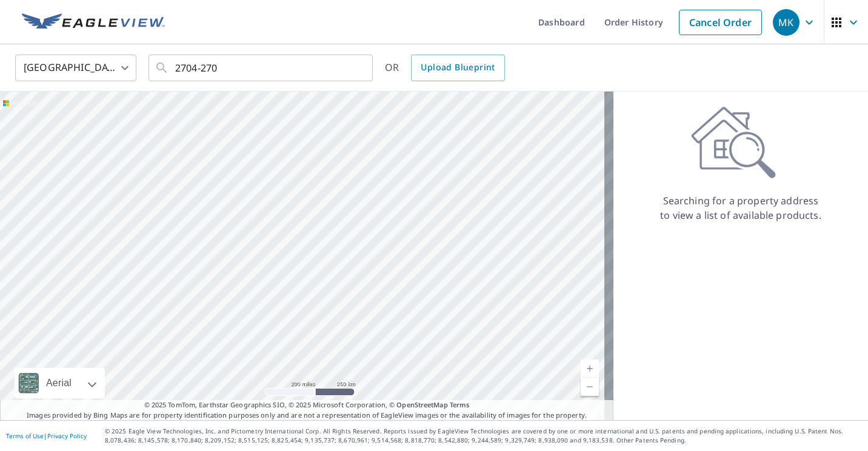 This screenshot has height=451, width=868. Describe the element at coordinates (67, 436) in the screenshot. I see `a: Privacy Policy` at that location.